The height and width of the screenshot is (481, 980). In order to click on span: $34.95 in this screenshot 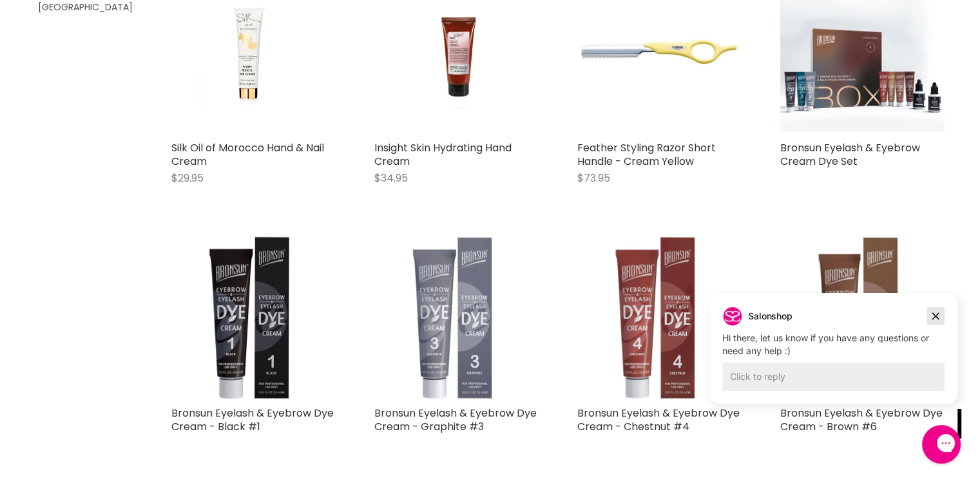, I will do `click(391, 178)`.